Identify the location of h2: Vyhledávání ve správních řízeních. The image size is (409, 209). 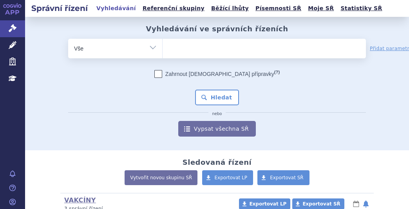
(216, 29).